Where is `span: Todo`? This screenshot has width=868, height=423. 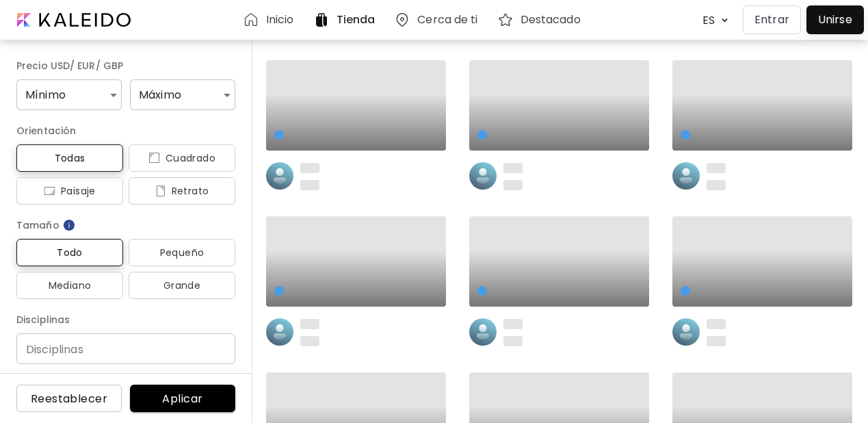 span: Todo is located at coordinates (69, 252).